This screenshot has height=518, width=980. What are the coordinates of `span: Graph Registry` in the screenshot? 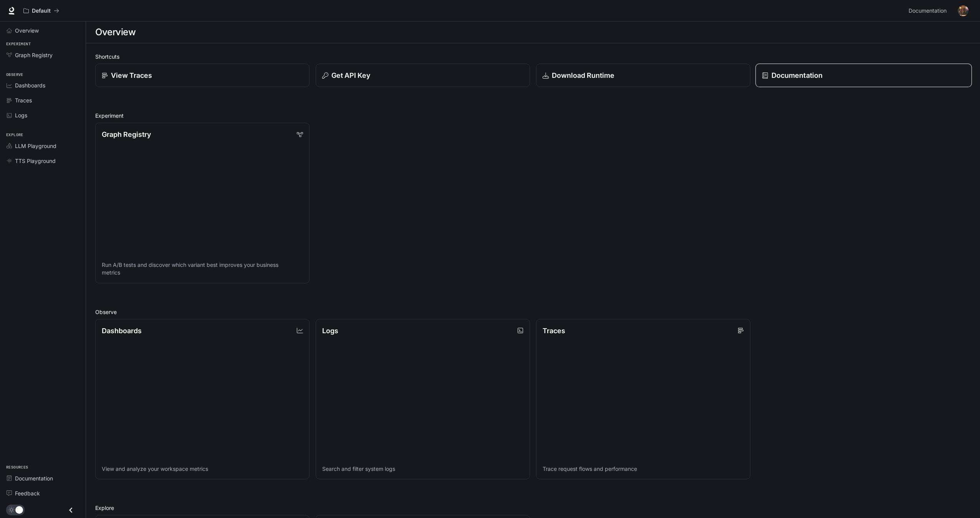 It's located at (34, 55).